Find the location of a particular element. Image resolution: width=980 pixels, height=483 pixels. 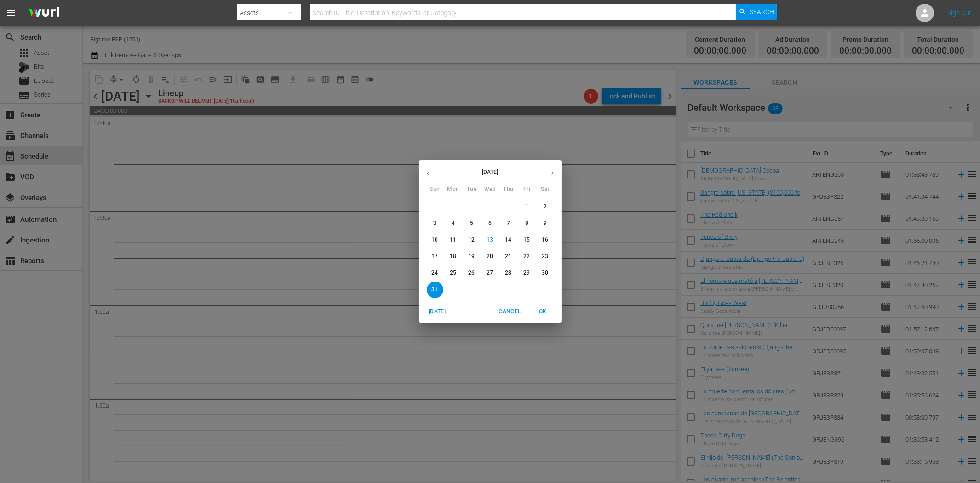

button: 12 is located at coordinates (472, 240).